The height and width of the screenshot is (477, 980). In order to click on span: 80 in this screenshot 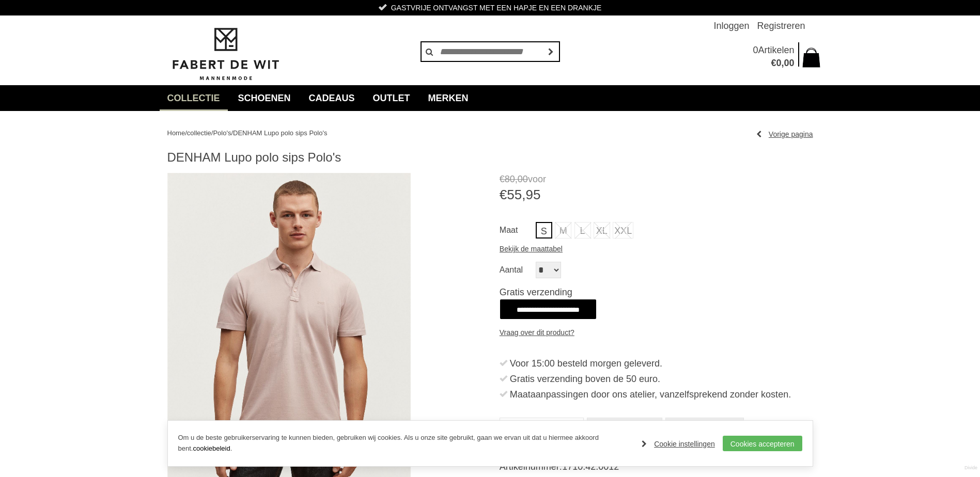, I will do `click(510, 179)`.